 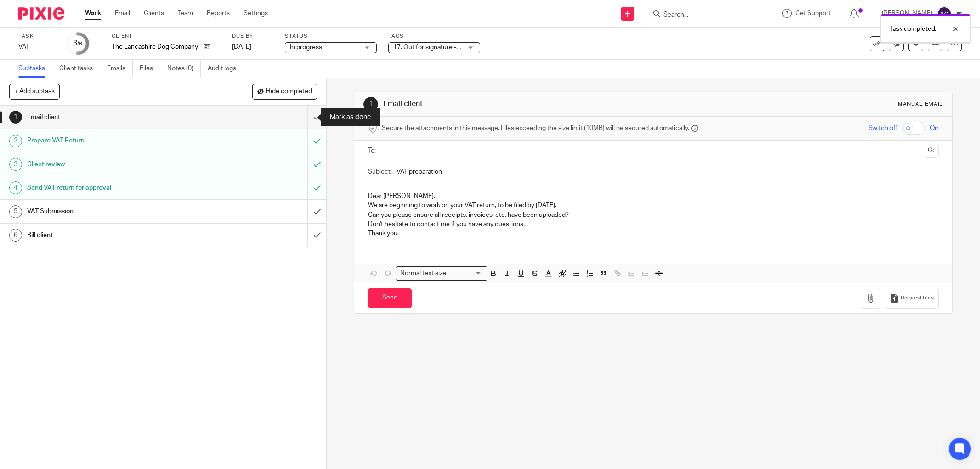 What do you see at coordinates (41, 14) in the screenshot?
I see `img: Pixie` at bounding box center [41, 14].